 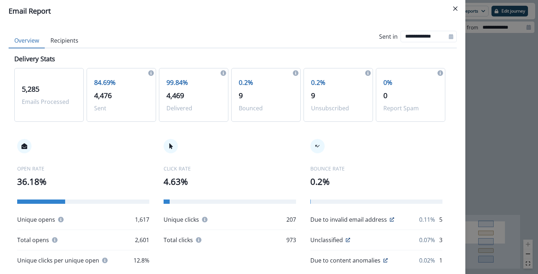 I want to click on p: 973, so click(x=291, y=240).